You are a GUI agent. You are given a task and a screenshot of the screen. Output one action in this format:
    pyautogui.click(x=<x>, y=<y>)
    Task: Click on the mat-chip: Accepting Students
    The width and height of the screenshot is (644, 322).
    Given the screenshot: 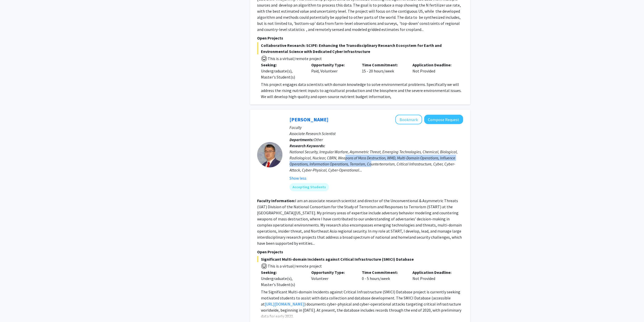 What is the action you would take?
    pyautogui.click(x=309, y=187)
    